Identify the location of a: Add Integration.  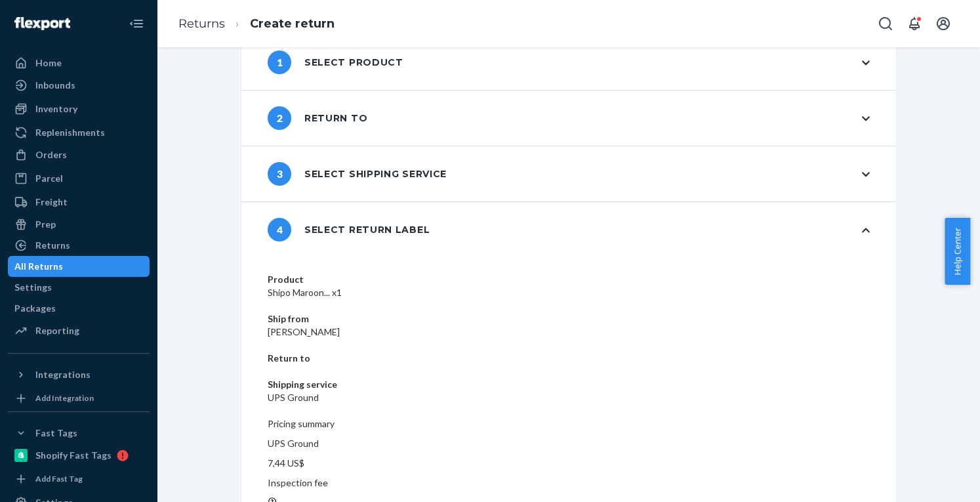
(79, 398).